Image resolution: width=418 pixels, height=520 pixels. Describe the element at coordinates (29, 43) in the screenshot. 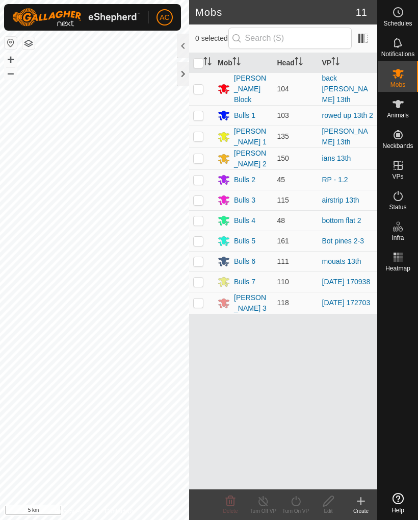

I see `button: Map Layers` at that location.